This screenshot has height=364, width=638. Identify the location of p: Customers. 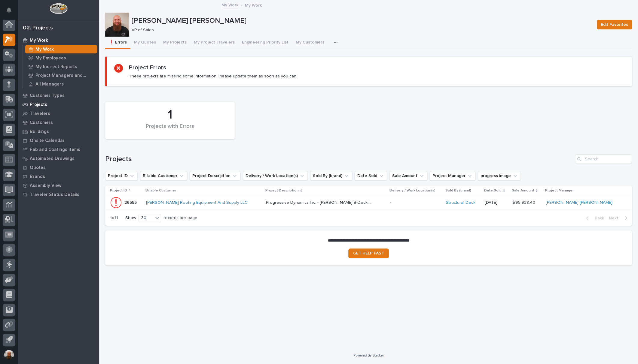
(41, 122).